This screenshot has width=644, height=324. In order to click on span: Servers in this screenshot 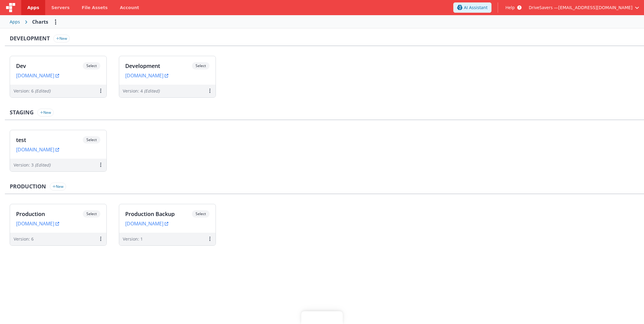, I will do `click(60, 7)`.